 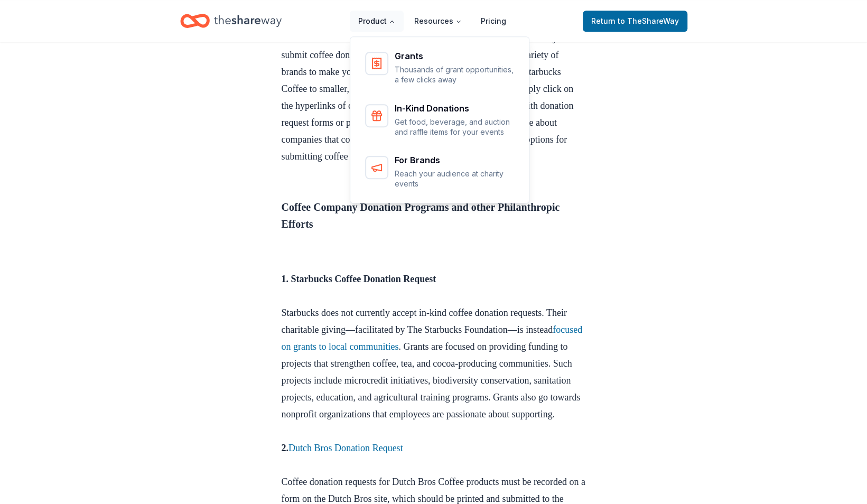 What do you see at coordinates (346, 448) in the screenshot?
I see `a: Dutch Bros Donation Request` at bounding box center [346, 448].